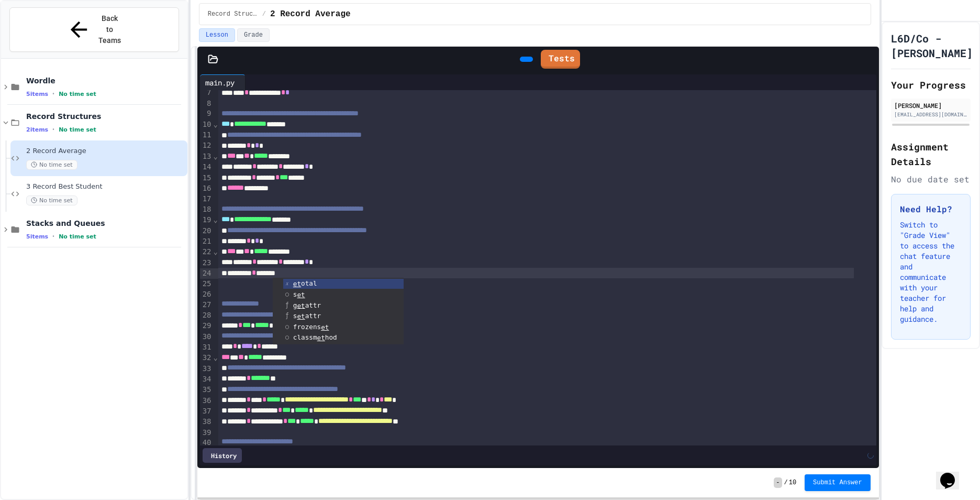  Describe the element at coordinates (307, 315) in the screenshot. I see `span: s attr` at that location.